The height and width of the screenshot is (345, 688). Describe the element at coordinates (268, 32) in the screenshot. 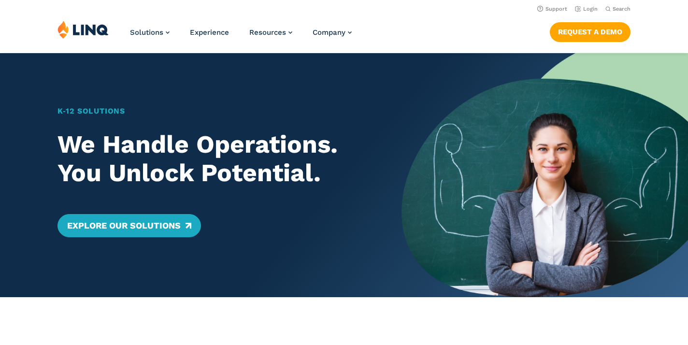

I see `span: Resources` at that location.